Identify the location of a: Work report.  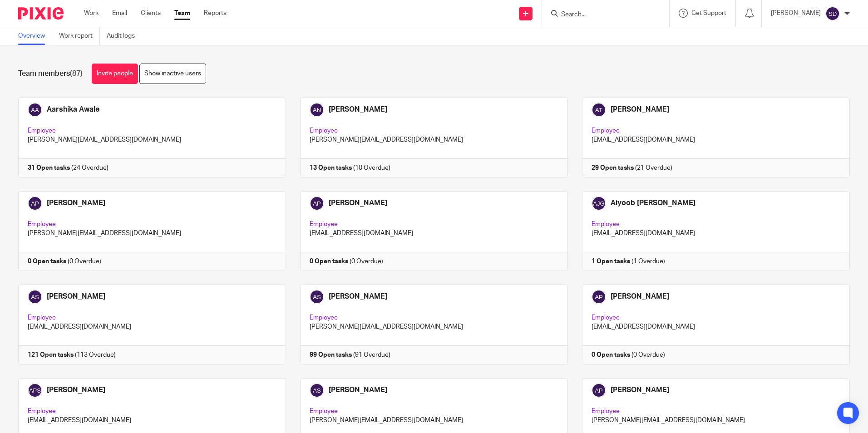
(79, 36).